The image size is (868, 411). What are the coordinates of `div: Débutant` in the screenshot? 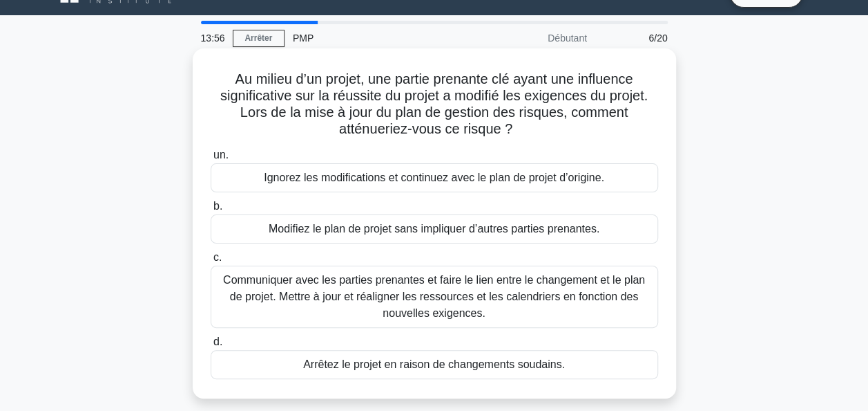 It's located at (534, 38).